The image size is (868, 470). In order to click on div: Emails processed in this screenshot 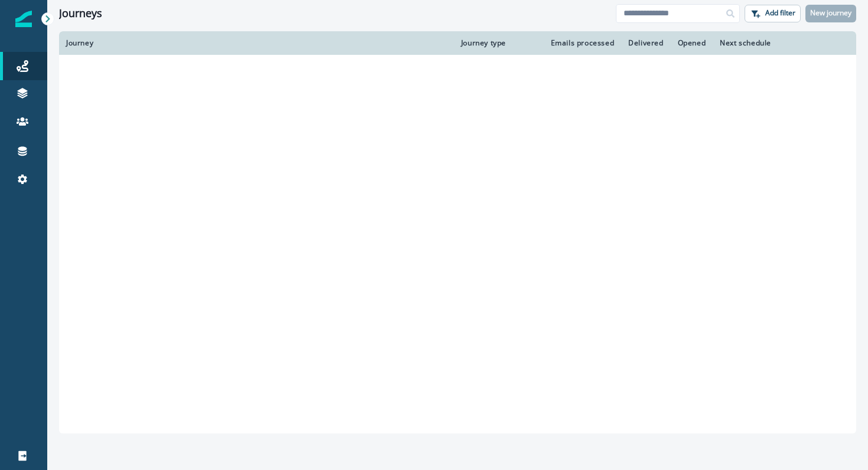, I will do `click(581, 43)`.